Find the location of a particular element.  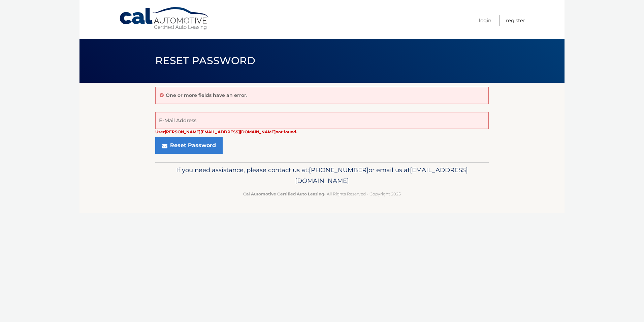

p: One or more fields have an error. is located at coordinates (207, 95).